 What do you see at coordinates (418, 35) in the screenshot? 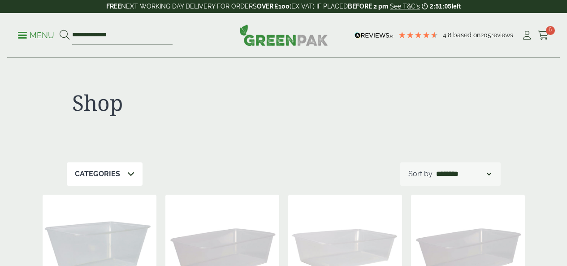
I see `div: 4.79 Stars` at bounding box center [418, 35].